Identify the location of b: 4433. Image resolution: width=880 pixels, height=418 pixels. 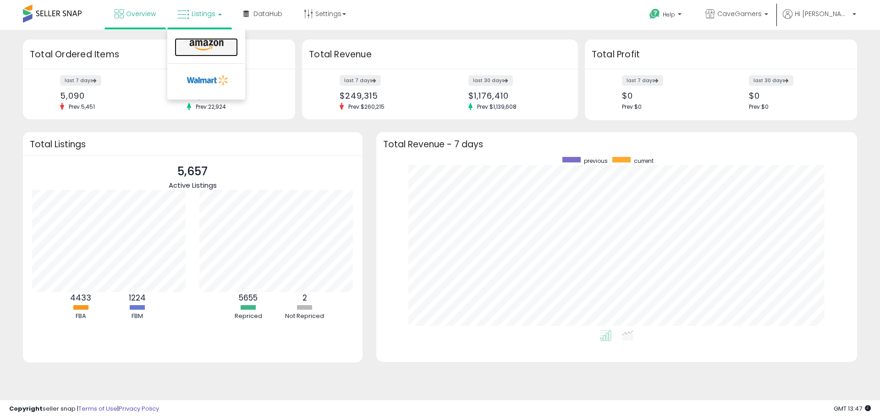
(81, 298).